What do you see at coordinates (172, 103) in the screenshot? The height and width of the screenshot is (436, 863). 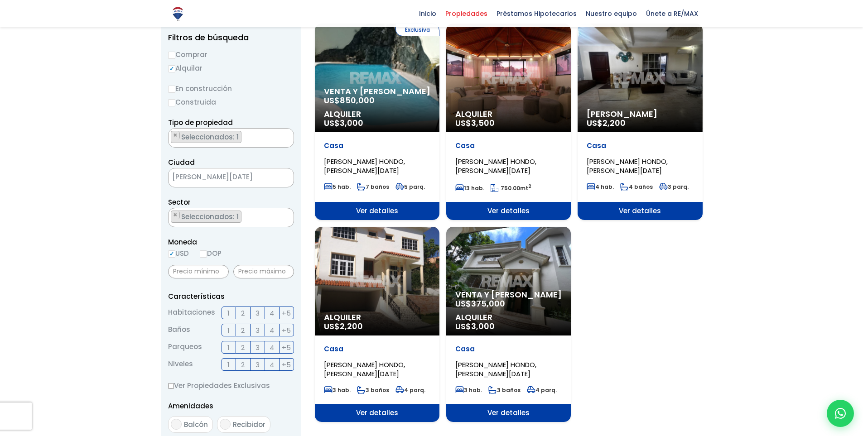 I see `input: Construida` at bounding box center [172, 103].